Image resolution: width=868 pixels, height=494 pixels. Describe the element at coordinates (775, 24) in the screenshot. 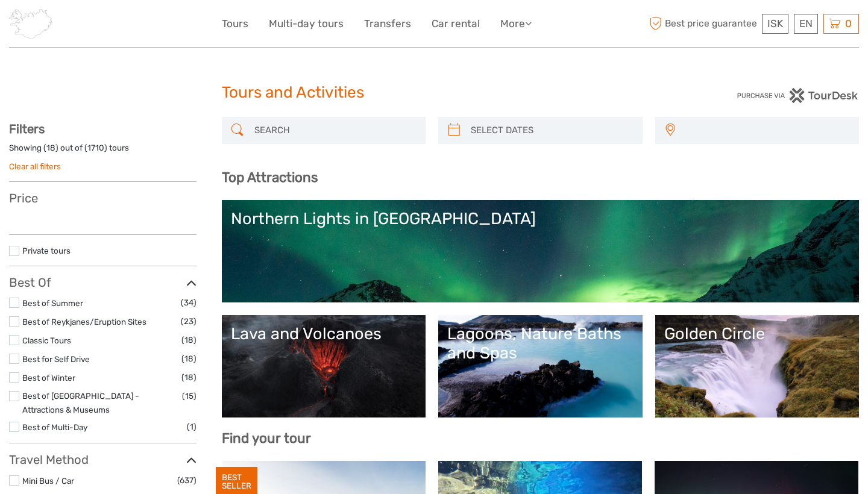

I see `span: ISK` at that location.